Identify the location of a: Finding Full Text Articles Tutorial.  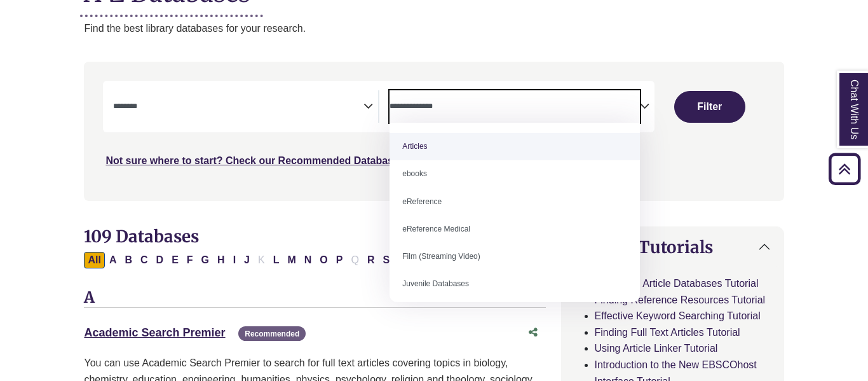
(667, 332).